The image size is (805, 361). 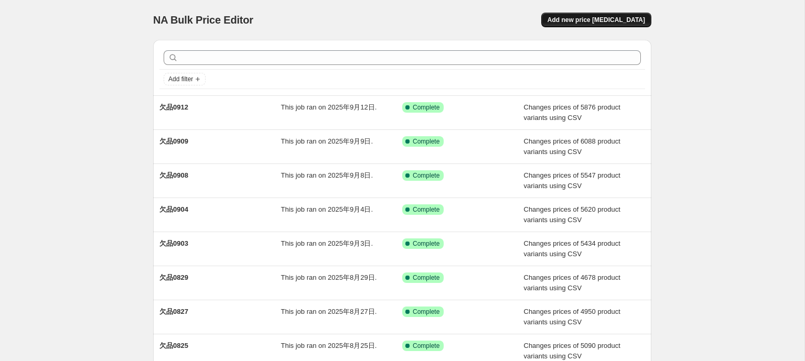 I want to click on span: This job ran on 2025年9月3日., so click(x=327, y=243).